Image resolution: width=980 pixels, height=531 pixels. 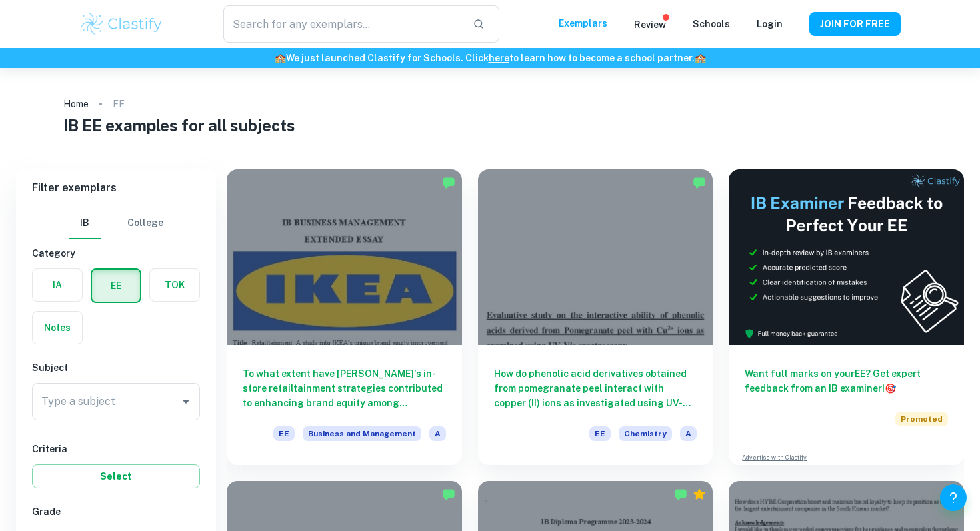 I want to click on img: Clastify logo, so click(x=122, y=24).